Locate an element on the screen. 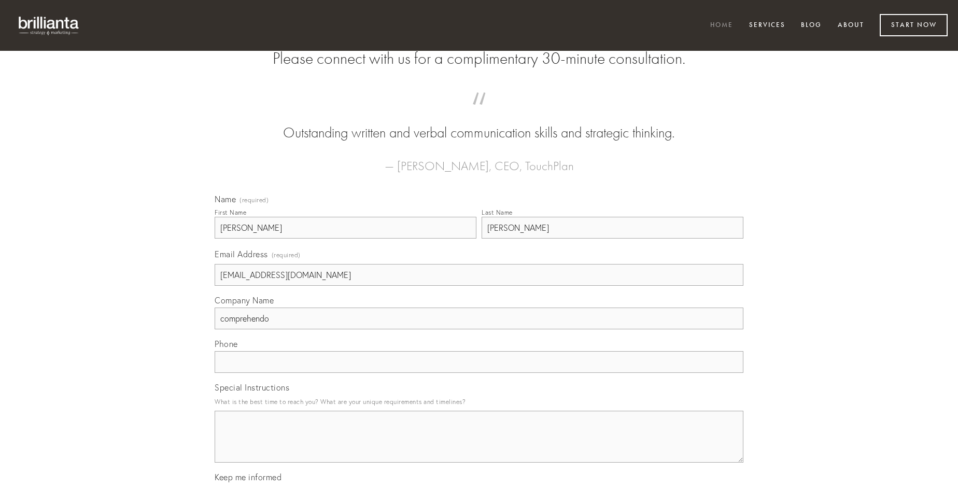  img: brillianta - research, strategy, marketing is located at coordinates (49, 25).